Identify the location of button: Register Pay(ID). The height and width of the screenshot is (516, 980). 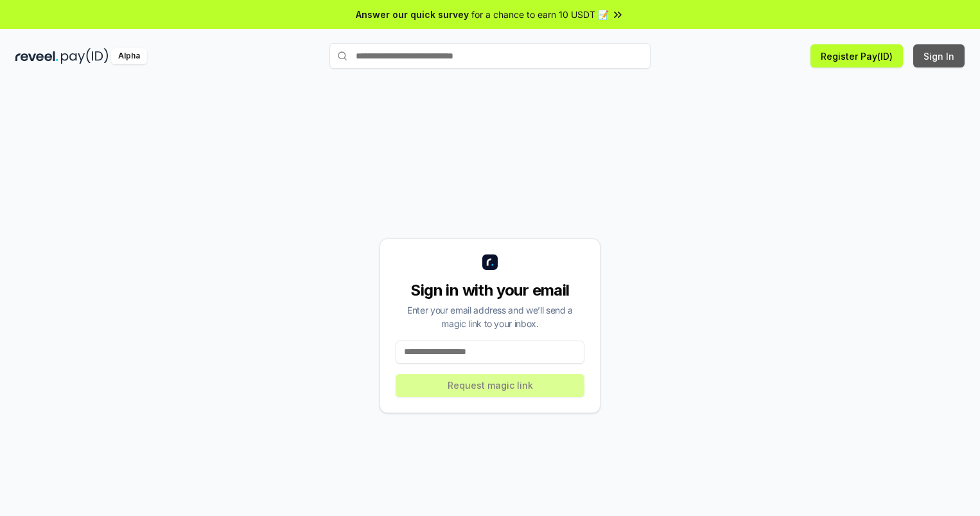
(857, 56).